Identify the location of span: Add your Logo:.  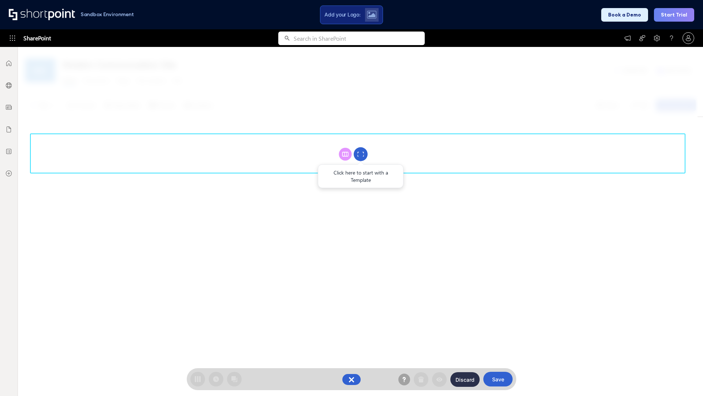
(342, 15).